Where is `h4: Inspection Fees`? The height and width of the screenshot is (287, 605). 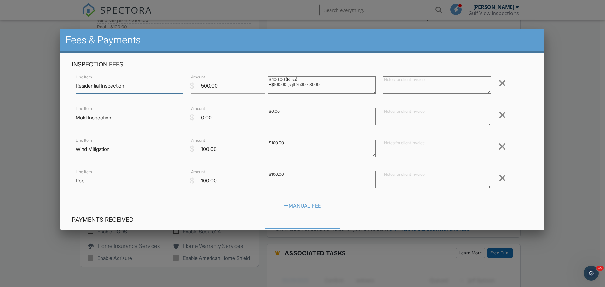
h4: Inspection Fees is located at coordinates (302, 65).